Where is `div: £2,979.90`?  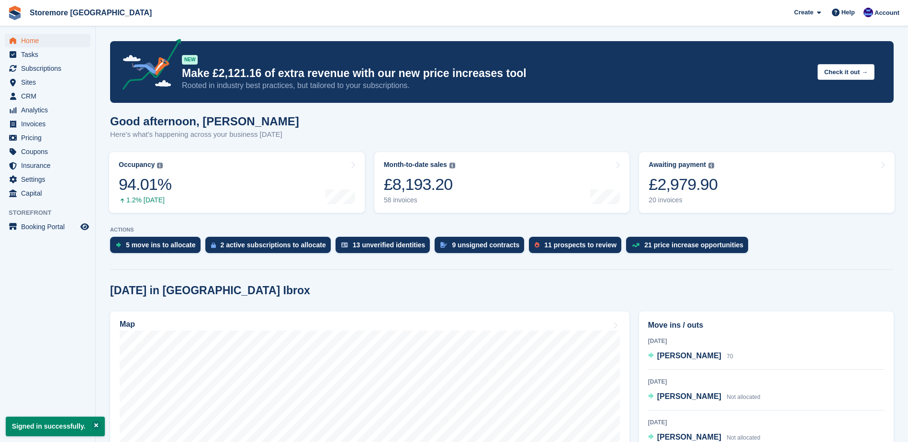 div: £2,979.90 is located at coordinates (683, 184).